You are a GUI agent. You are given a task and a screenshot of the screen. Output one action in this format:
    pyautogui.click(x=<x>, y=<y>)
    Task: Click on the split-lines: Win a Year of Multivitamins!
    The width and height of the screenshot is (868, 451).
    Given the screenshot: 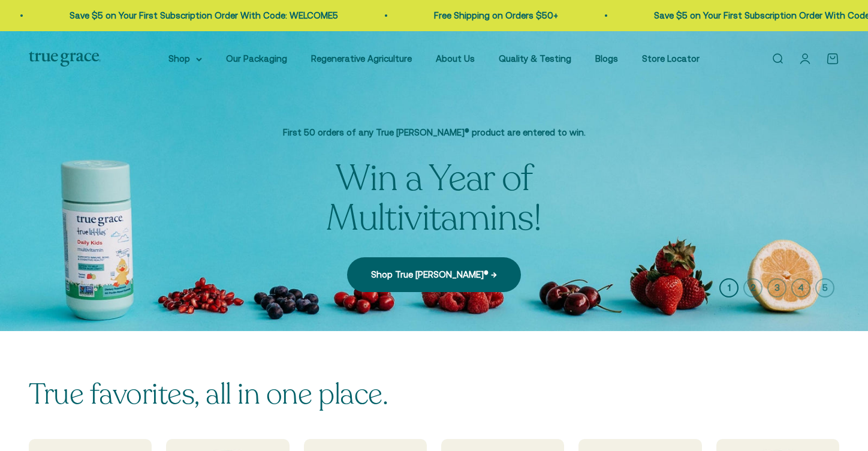 What is the action you would take?
    pyautogui.click(x=434, y=198)
    